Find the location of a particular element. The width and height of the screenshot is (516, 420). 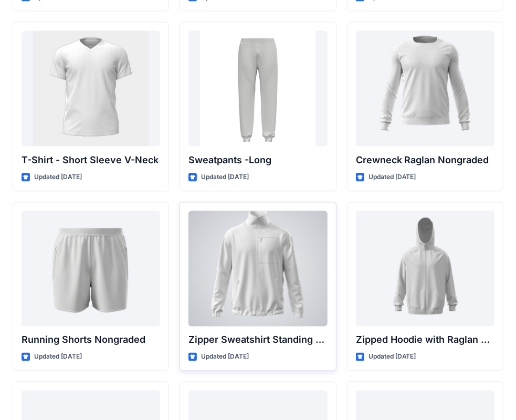

a: Zipped Hoodie with Raglan Sleeve Nongraded is located at coordinates (425, 268).